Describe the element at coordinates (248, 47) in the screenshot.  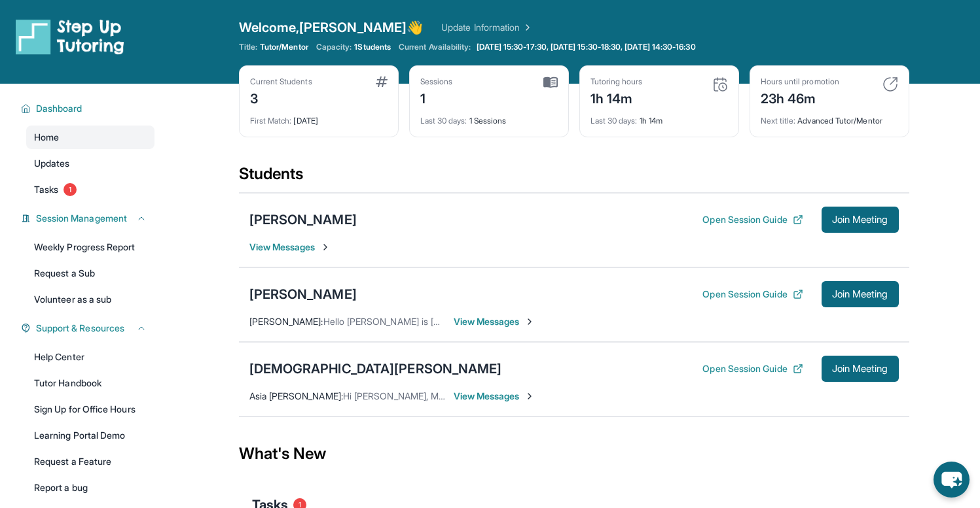
I see `span: Title:` at that location.